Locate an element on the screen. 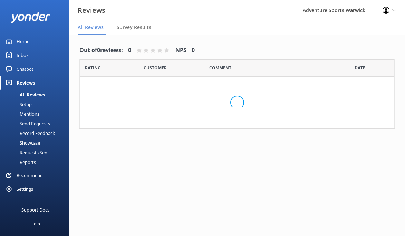 Image resolution: width=405 pixels, height=236 pixels. a: Requests Sent is located at coordinates (37, 152).